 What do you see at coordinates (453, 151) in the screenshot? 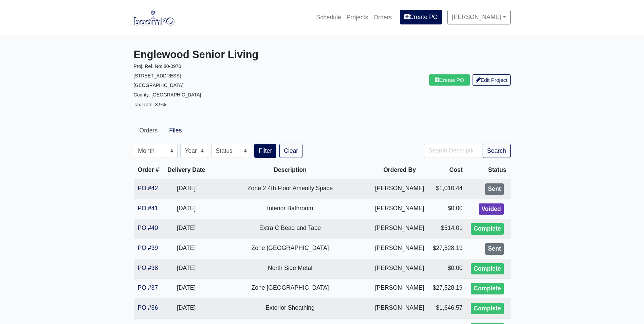
I see `input: Search` at bounding box center [453, 151].